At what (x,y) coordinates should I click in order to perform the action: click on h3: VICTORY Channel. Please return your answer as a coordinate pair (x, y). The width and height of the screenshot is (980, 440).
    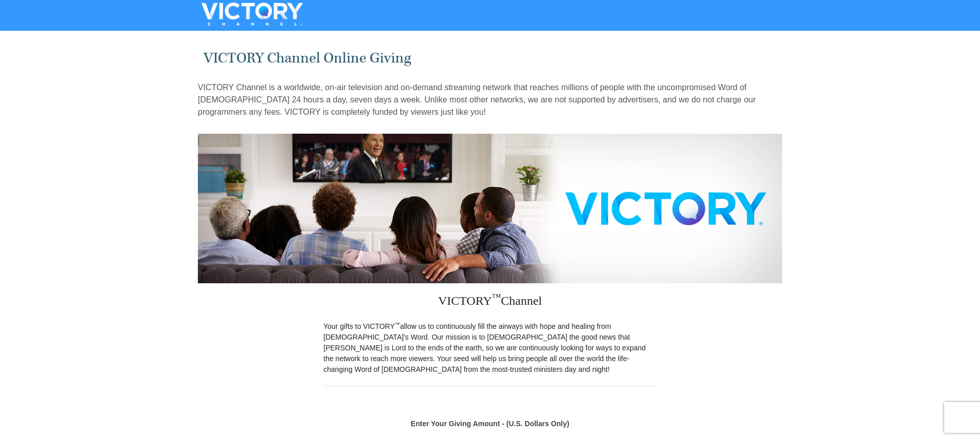
    Looking at the image, I should click on (490, 302).